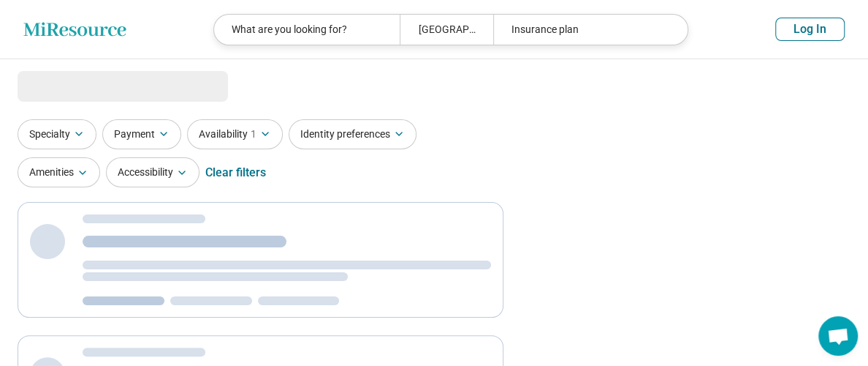 The height and width of the screenshot is (366, 868). Describe the element at coordinates (809, 29) in the screenshot. I see `button: Log In` at that location.